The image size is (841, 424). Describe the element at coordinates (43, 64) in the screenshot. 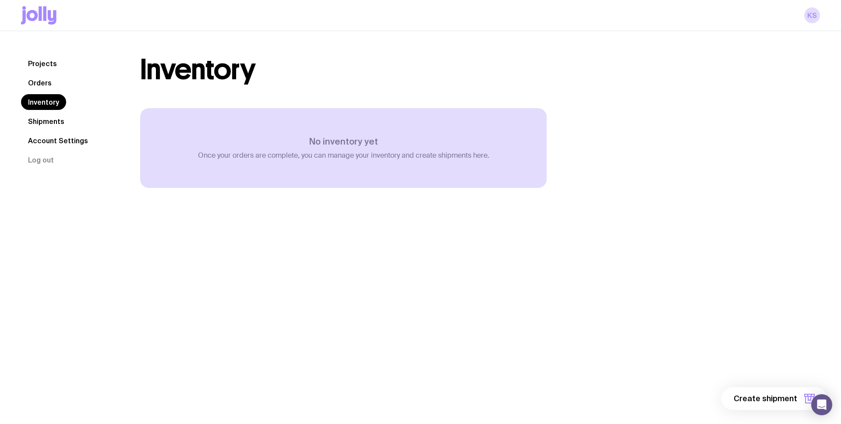

I see `a: Projects` at that location.